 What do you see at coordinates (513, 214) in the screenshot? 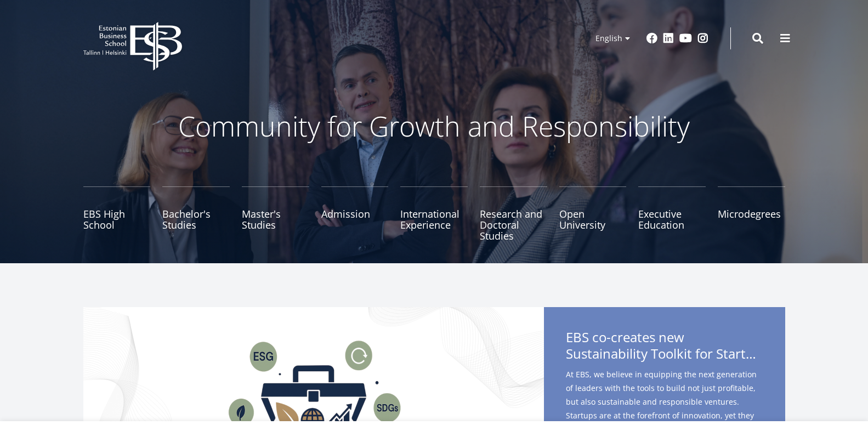
I see `a: Research and Doctoral Studies` at bounding box center [513, 214].